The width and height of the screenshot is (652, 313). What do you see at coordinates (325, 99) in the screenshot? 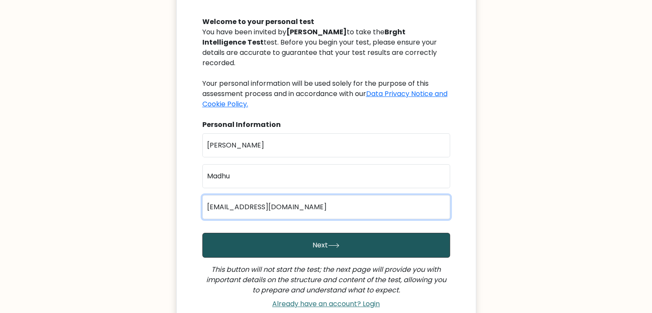
I see `a: Data Privacy Notice and Cookie Policy.` at bounding box center [325, 99].